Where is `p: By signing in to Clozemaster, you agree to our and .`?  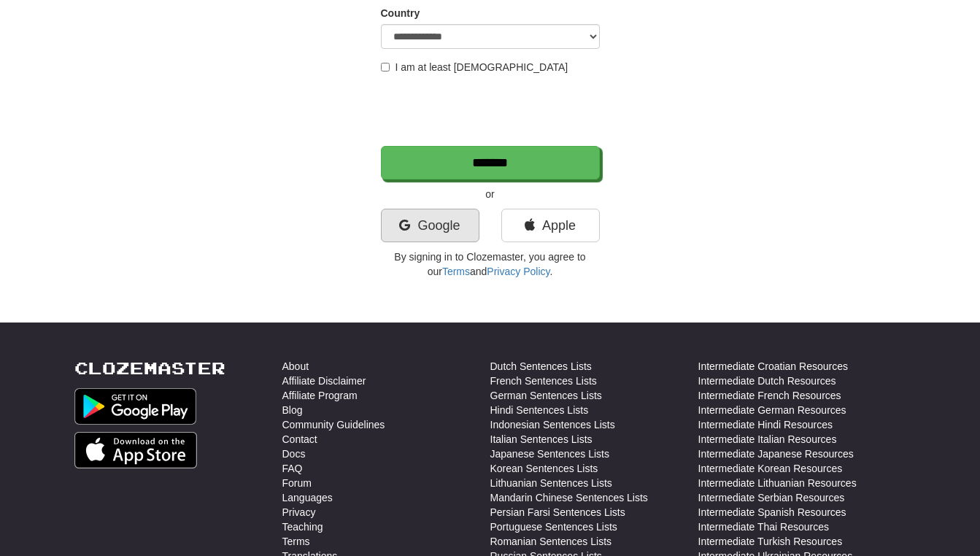
p: By signing in to Clozemaster, you agree to our and . is located at coordinates (490, 265).